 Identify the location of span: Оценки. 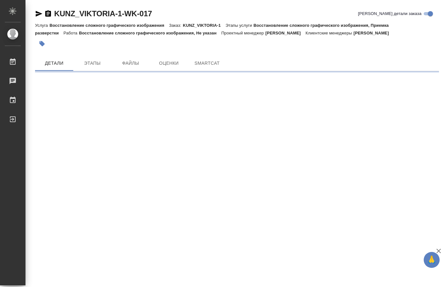
(169, 63).